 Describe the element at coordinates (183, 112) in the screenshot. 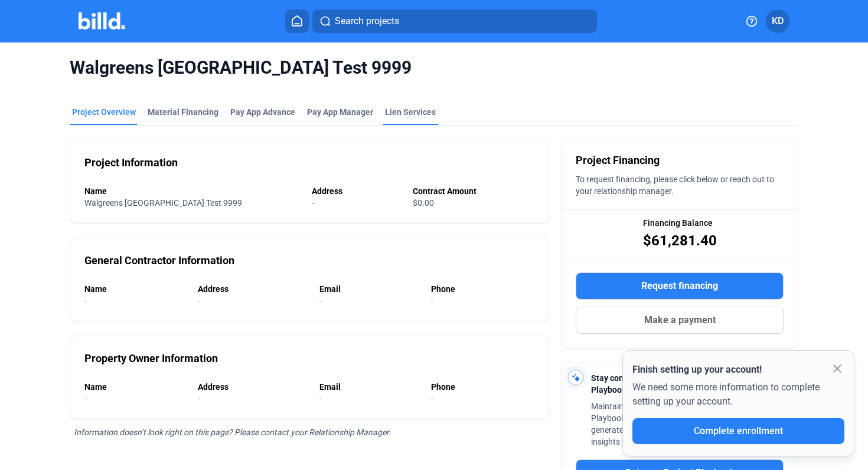

I see `div: Material Financing` at that location.